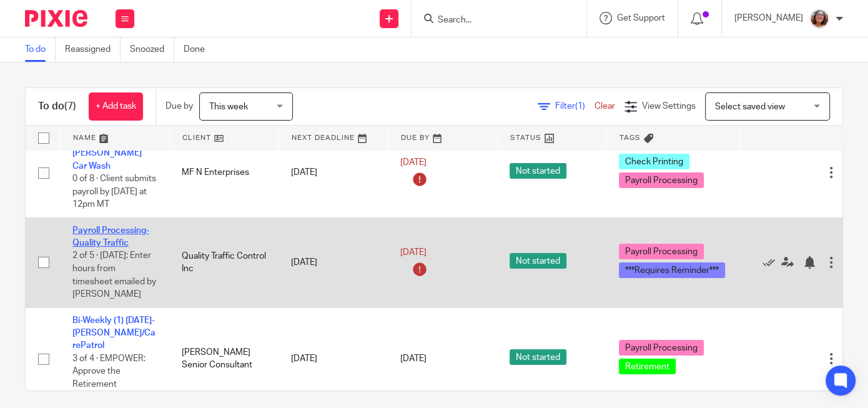  Describe the element at coordinates (111, 237) in the screenshot. I see `a: Payroll Processing-Quality Traffic` at that location.